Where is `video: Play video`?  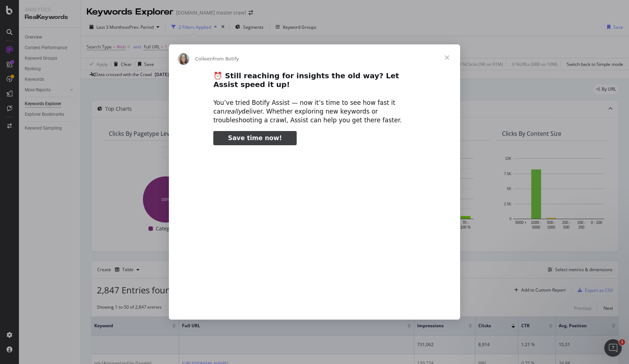 video: Play video is located at coordinates (314, 227).